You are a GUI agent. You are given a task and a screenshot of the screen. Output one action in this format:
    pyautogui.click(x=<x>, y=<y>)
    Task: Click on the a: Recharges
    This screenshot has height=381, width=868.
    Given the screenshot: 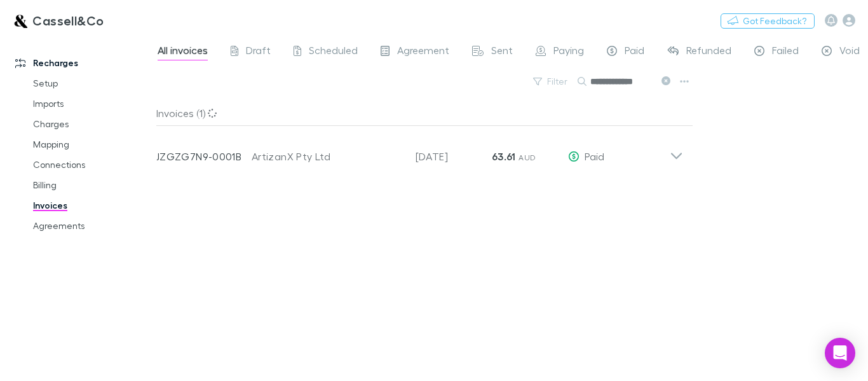 What is the action you would take?
    pyautogui.click(x=83, y=63)
    